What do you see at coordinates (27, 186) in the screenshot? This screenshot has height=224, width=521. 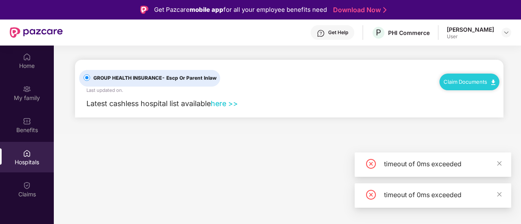 I see `img: svg+xml;base64,PHN2ZyBpZD0iQ2xhaW0iIHhtbG5zPSJodHRwOi8vd3d3LnczLm9yZy8yMDAwL3N2ZyIgd2lkdGg9IjIwIi...` at bounding box center [27, 186].